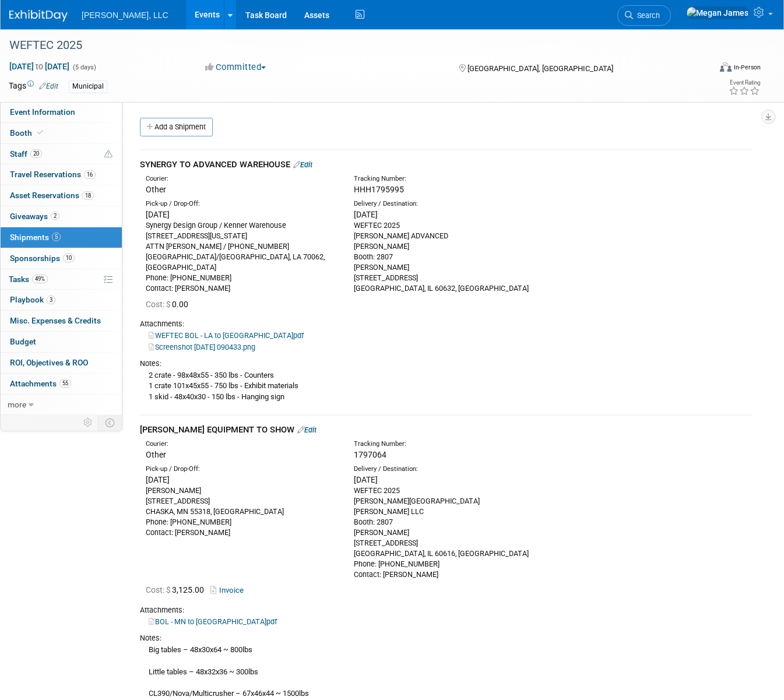  Describe the element at coordinates (62, 341) in the screenshot. I see `a: Budget` at that location.